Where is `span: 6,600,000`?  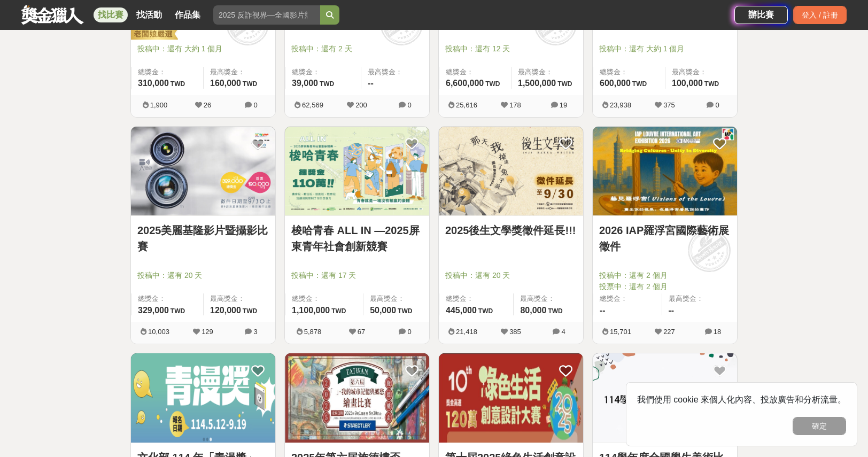
span: 6,600,000 is located at coordinates (465, 83).